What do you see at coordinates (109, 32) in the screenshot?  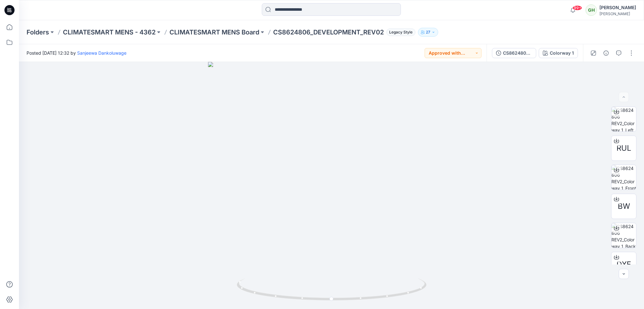 I see `p: CLIMATESMART MENS - 4362` at bounding box center [109, 32].